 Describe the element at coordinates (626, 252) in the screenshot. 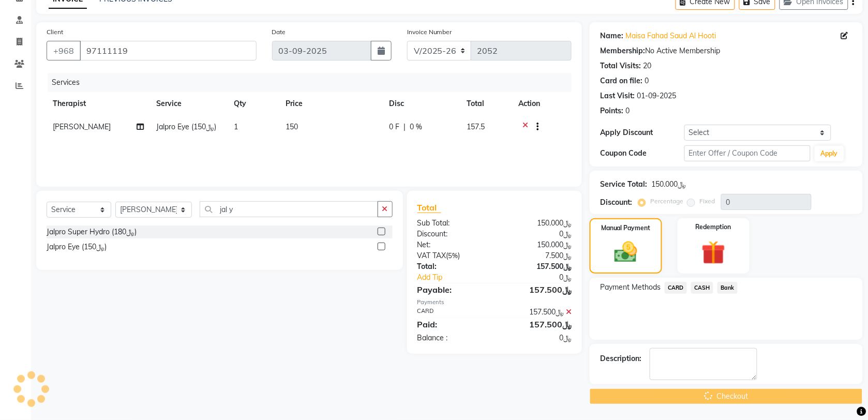

I see `img: _cash.svg` at that location.